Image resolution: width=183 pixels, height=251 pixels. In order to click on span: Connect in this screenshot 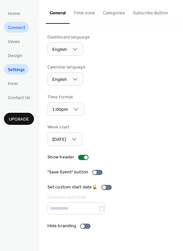, I will do `click(16, 28)`.